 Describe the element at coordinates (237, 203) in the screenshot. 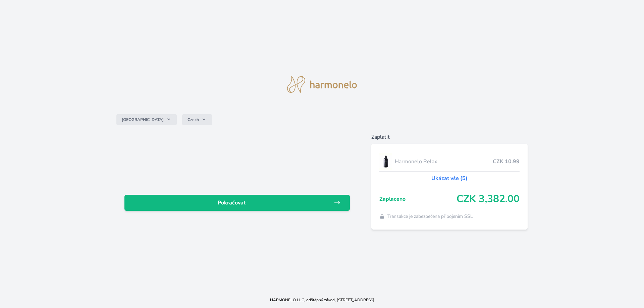

I see `a: Pokračovat` at that location.